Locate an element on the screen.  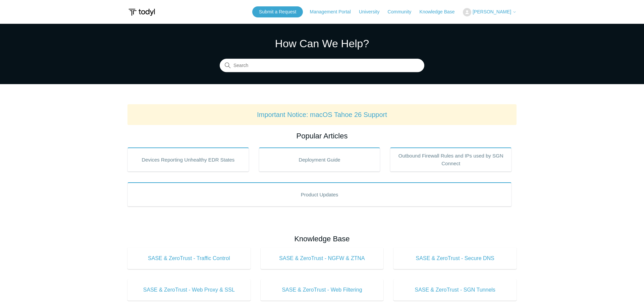
a: SASE & ZeroTrust - Secure DNS is located at coordinates (454, 258).